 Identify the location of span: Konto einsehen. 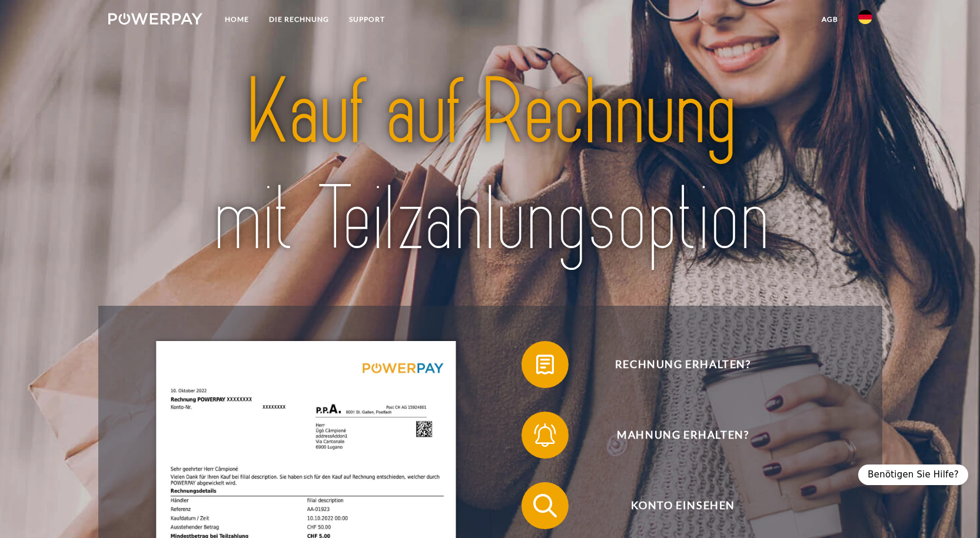
(683, 506).